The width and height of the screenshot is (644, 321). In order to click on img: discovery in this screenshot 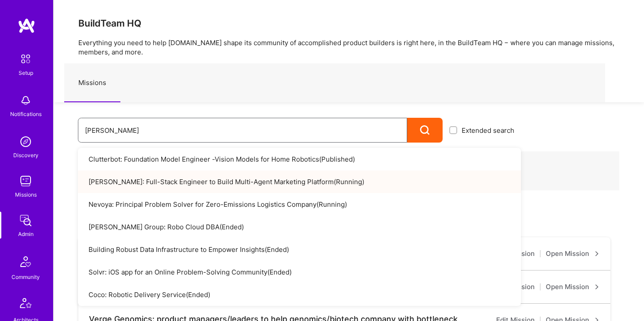, I will do `click(25, 142)`.